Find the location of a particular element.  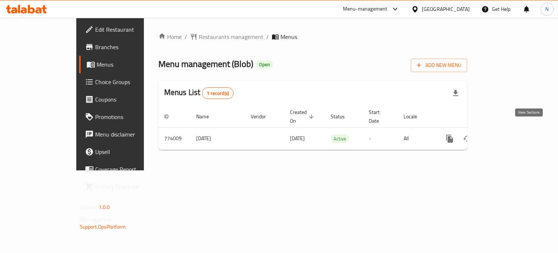

a: Menus is located at coordinates (124, 64).